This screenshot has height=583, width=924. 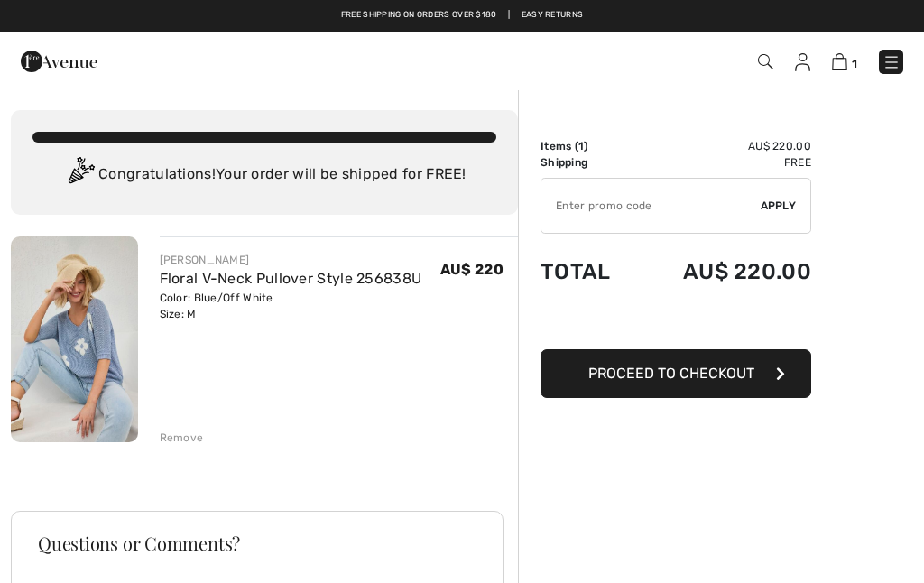 I want to click on a: 1, so click(x=844, y=61).